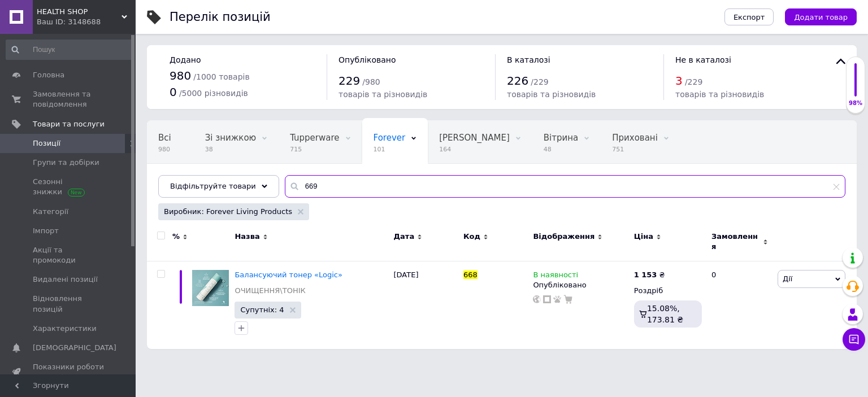  I want to click on span: Додано, so click(185, 60).